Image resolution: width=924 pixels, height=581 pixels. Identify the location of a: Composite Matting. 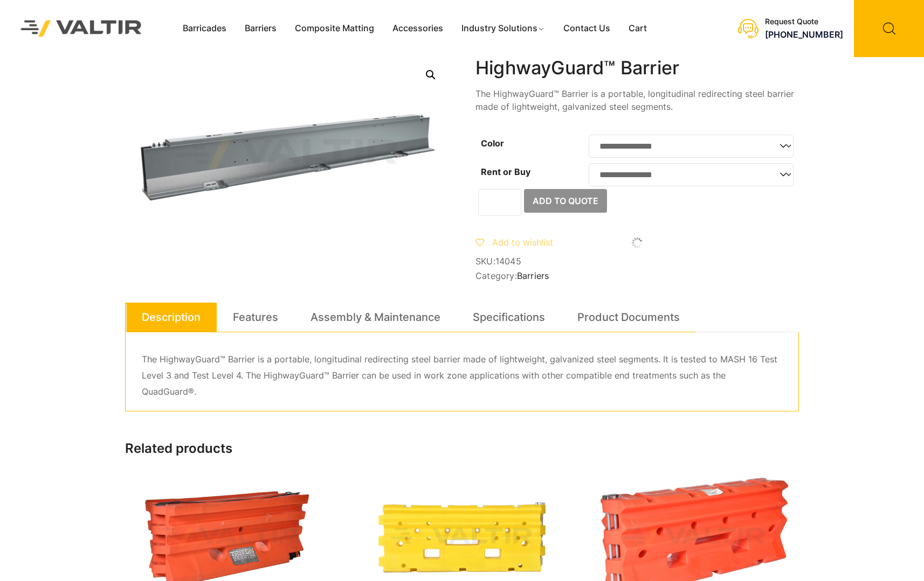
(334, 28).